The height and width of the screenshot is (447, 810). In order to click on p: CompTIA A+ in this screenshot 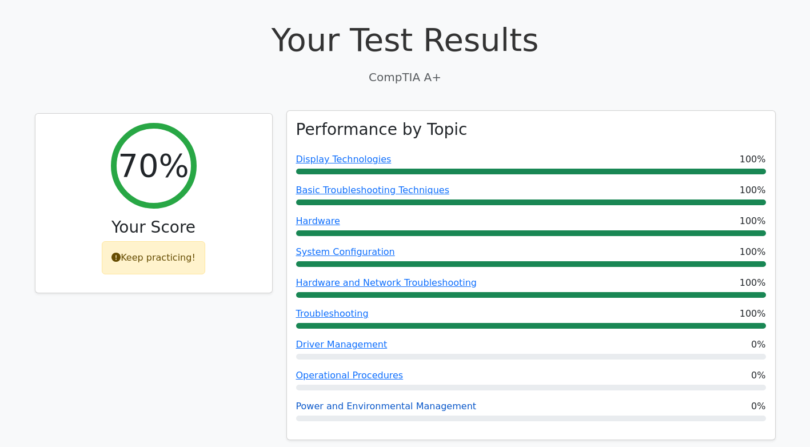, I will do `click(405, 77)`.